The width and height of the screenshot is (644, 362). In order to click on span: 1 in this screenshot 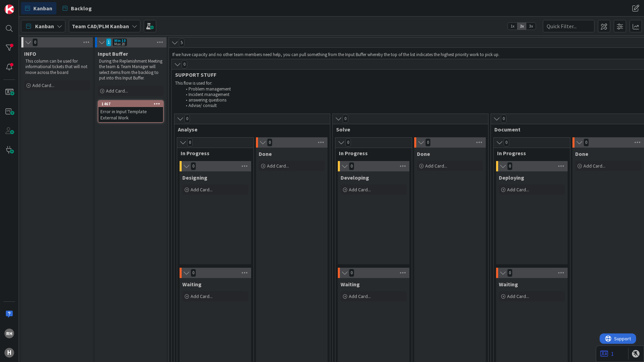, I will do `click(109, 42)`.